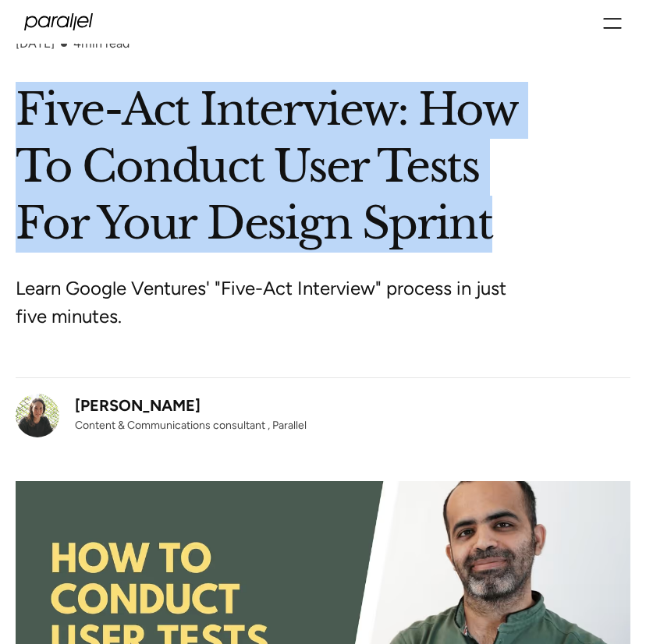 Image resolution: width=646 pixels, height=644 pixels. What do you see at coordinates (38, 416) in the screenshot?
I see `img: Christine Garcia` at bounding box center [38, 416].